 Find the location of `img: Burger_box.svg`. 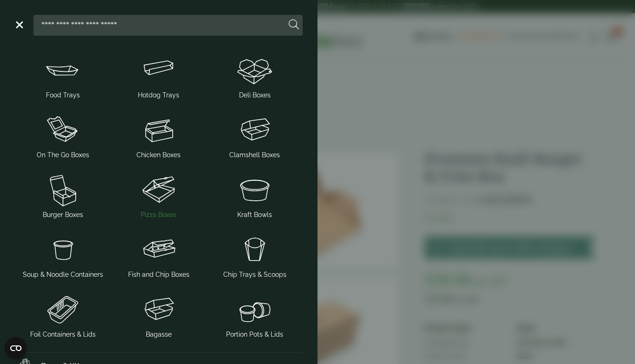

img: Burger_box.svg is located at coordinates (63, 190).